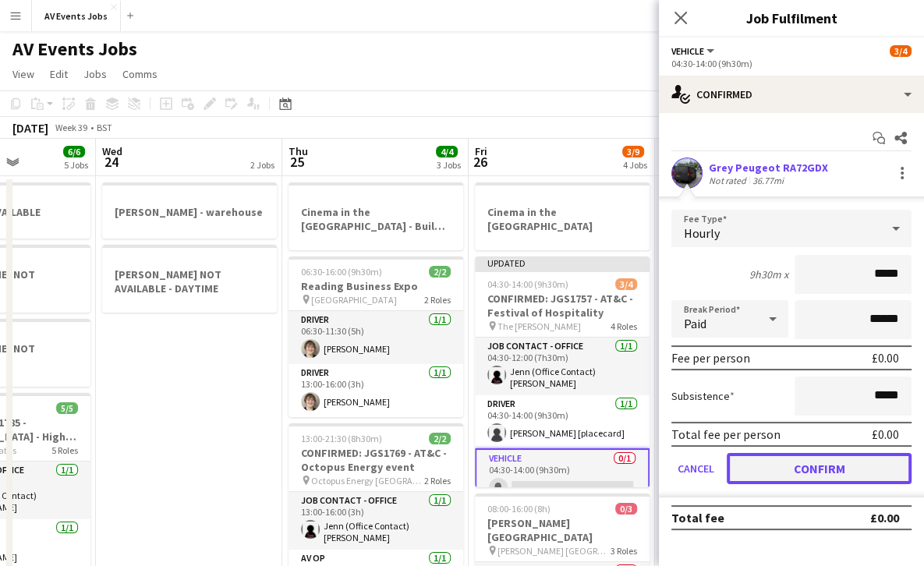 The height and width of the screenshot is (566, 924). What do you see at coordinates (563, 372) in the screenshot?
I see `div: Updated04:30-14:00 (9h30m)3/4CONFIRMED: JGS1757 - AT&C - Festival of Hospitality The [PERSON_NAME...` at bounding box center [563, 372].